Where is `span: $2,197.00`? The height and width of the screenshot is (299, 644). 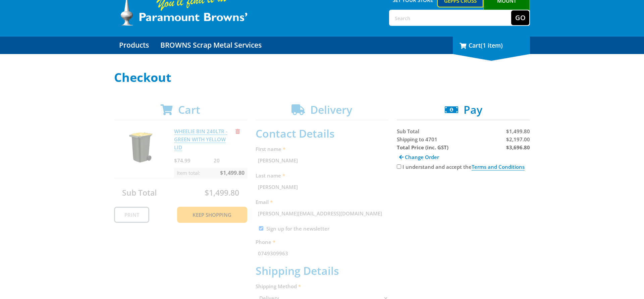
span: $2,197.00 is located at coordinates (518, 140).